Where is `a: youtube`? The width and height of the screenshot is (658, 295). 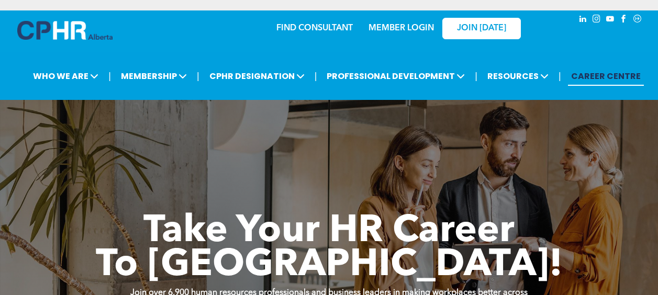 a: youtube is located at coordinates (611, 20).